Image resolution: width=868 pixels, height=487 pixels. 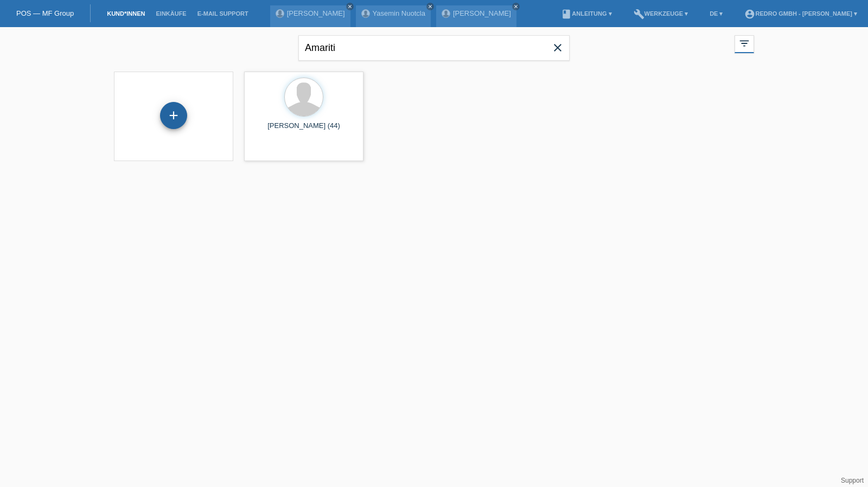 What do you see at coordinates (661, 14) in the screenshot?
I see `a: buildWerkzeuge ▾` at bounding box center [661, 14].